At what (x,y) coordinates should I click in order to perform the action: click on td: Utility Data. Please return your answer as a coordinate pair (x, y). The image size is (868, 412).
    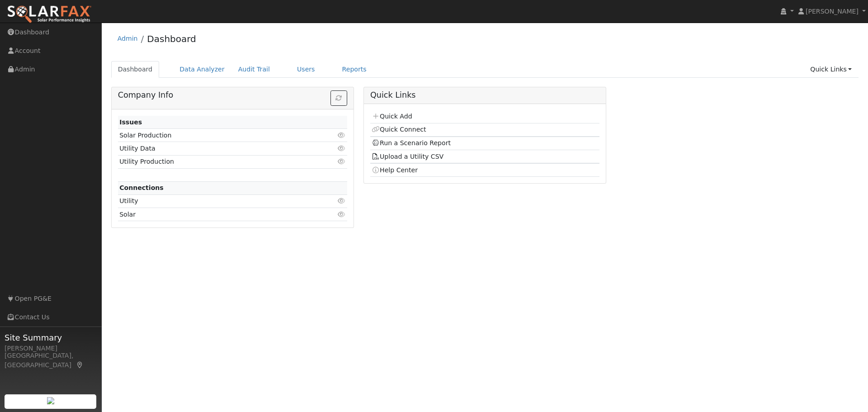
    Looking at the image, I should click on (214, 149).